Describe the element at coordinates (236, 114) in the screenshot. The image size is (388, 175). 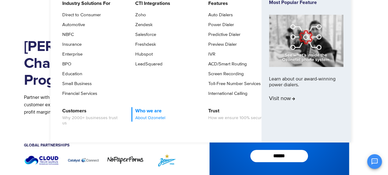
I see `a: TrustHow we ensure 100% security` at that location.